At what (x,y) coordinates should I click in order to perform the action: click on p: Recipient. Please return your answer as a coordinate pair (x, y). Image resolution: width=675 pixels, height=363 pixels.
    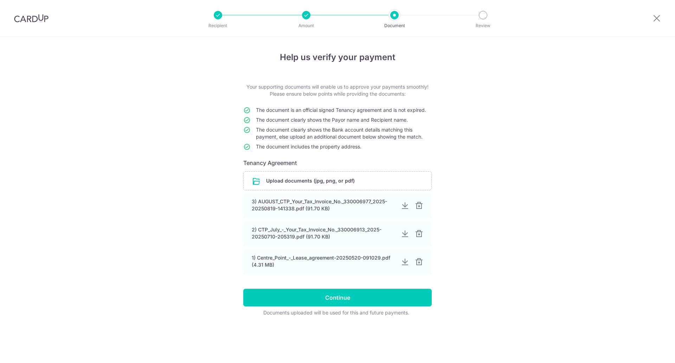
    Looking at the image, I should click on (218, 26).